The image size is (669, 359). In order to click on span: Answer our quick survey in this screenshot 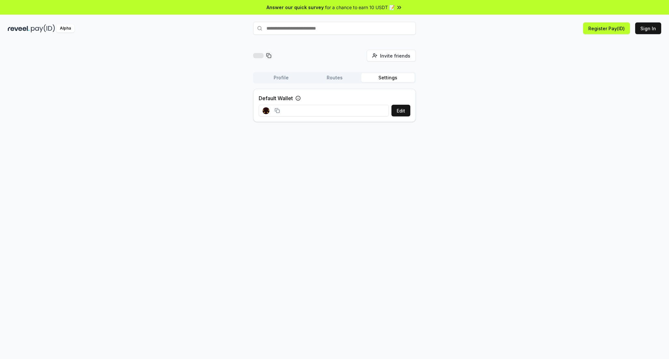, I will do `click(295, 7)`.